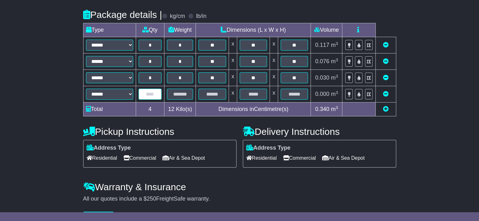 The width and height of the screenshot is (479, 221). I want to click on span: 0.076, so click(322, 61).